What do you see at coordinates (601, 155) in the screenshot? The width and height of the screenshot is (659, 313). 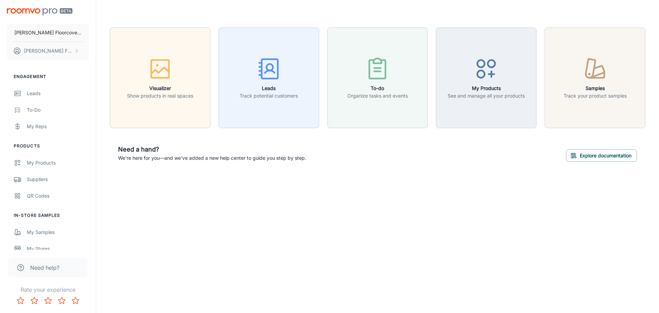 I see `a: Explore documentation` at bounding box center [601, 155].